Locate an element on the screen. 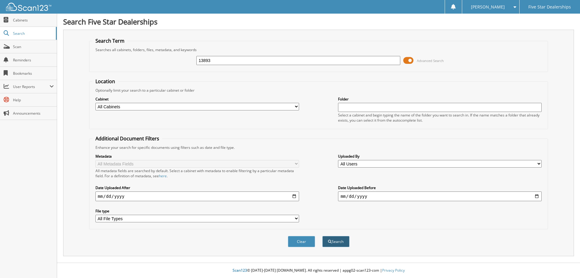 The image size is (580, 278). span: Scan123 is located at coordinates (240, 270).